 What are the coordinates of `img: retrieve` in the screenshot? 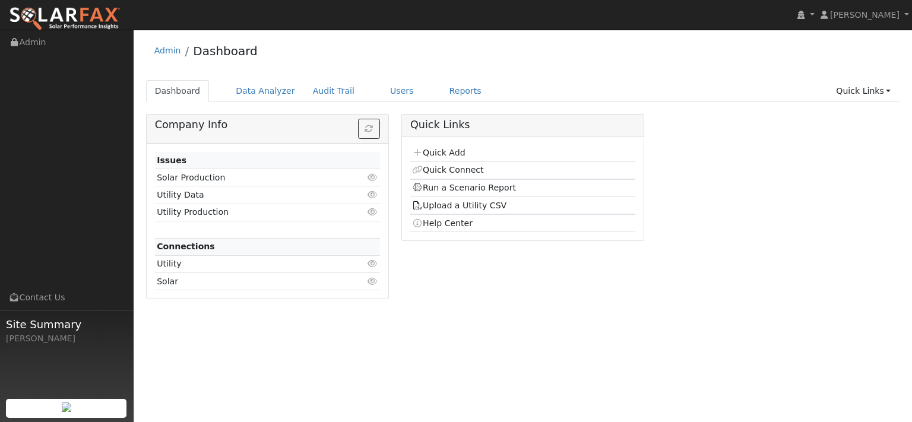 It's located at (66, 407).